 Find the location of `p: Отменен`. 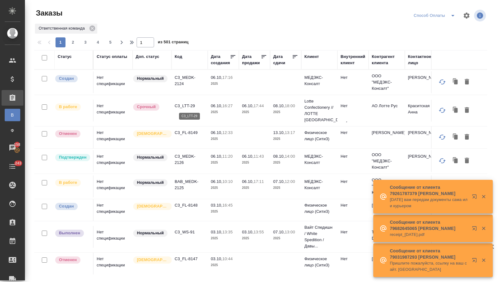

p: Отменен is located at coordinates (68, 134).